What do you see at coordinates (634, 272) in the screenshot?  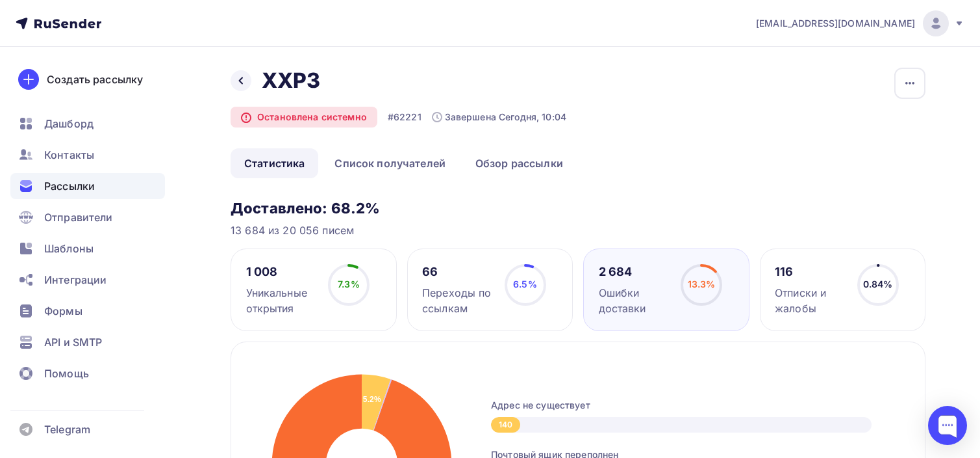 I see `div: 2 684` at bounding box center [634, 272].